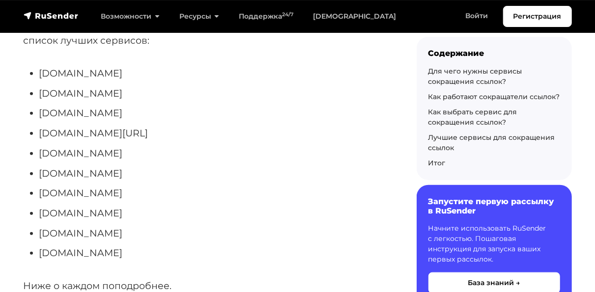 The image size is (595, 292). I want to click on p: Для тех, у кого нет времени на чтение подробных обзоров – сразу список лучших сервисов:, so click(204, 33).